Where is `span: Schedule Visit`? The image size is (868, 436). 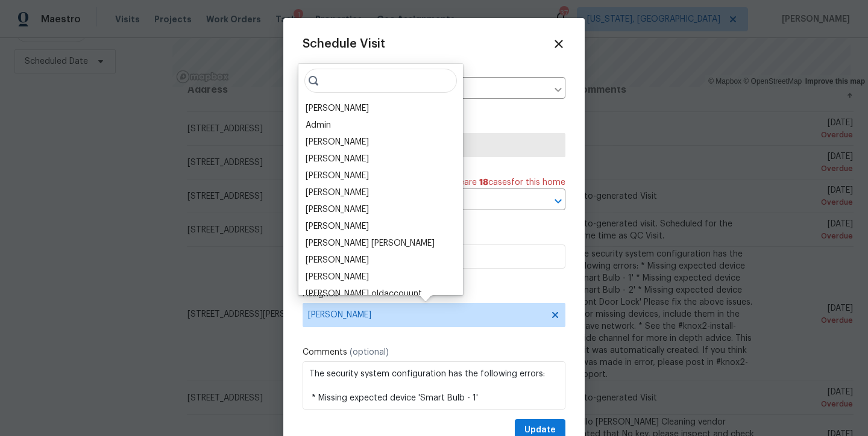
span: Schedule Visit is located at coordinates (343, 44).